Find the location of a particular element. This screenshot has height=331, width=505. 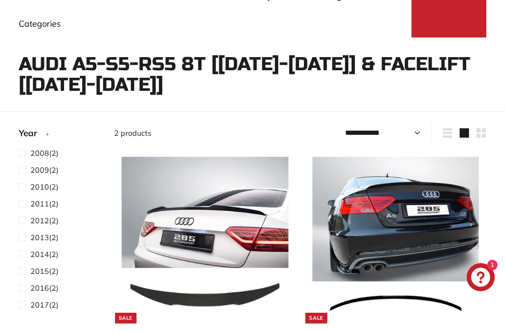

span: 2013 is located at coordinates (40, 237).